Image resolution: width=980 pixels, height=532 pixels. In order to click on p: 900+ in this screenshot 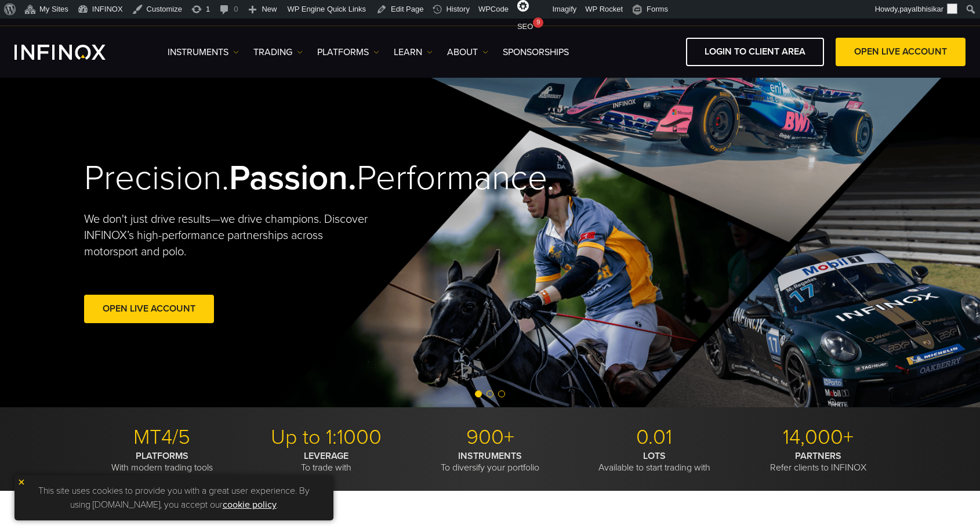, I will do `click(490, 438)`.